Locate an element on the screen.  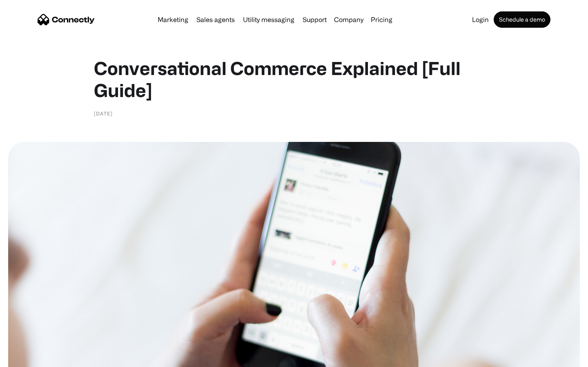
h1: Conversational Commerce Explained [Full Guide] is located at coordinates (294, 79).